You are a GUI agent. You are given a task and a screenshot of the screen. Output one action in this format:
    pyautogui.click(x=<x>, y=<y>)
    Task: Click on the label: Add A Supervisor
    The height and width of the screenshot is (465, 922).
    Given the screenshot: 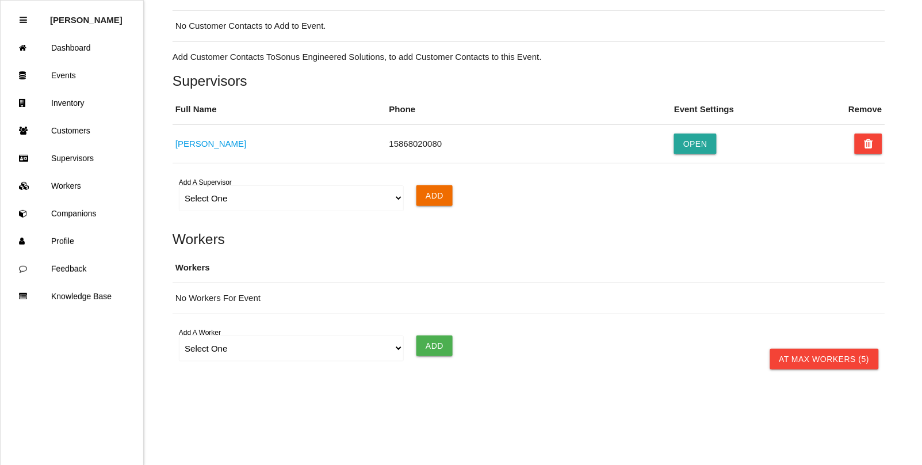 What is the action you would take?
    pyautogui.click(x=205, y=182)
    